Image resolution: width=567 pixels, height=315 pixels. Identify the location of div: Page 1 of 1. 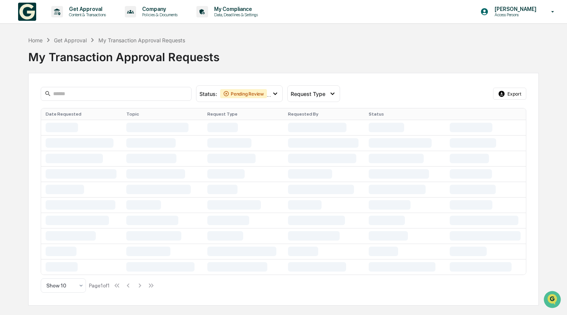
(99, 285).